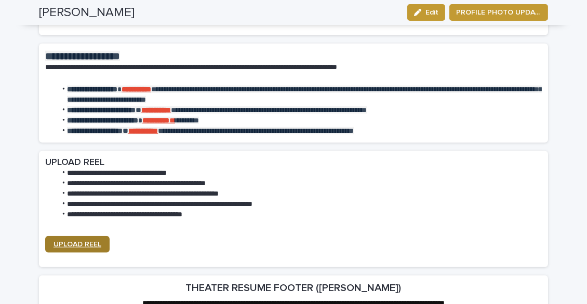 This screenshot has height=304, width=587. I want to click on button: Edit, so click(426, 12).